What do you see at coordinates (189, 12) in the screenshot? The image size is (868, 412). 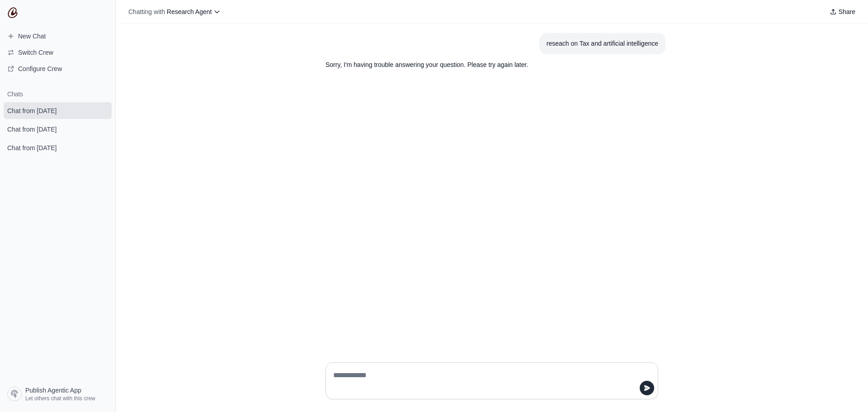 I see `span: Research Agent` at bounding box center [189, 12].